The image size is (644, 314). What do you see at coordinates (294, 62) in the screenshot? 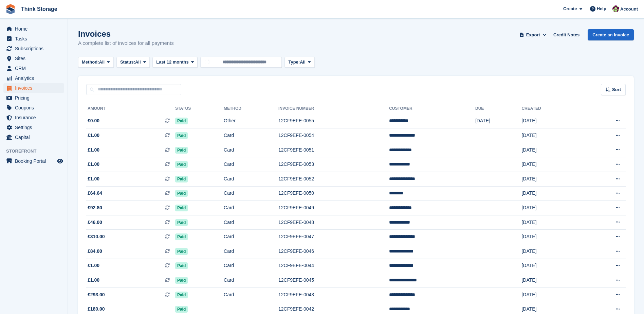
I see `span: Type:` at bounding box center [294, 62].